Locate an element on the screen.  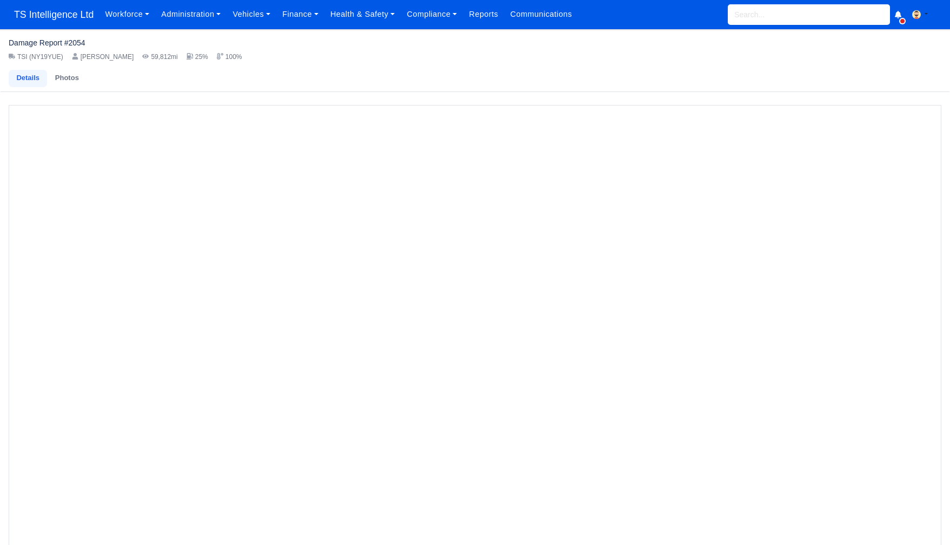
a: Workforce is located at coordinates (127, 14).